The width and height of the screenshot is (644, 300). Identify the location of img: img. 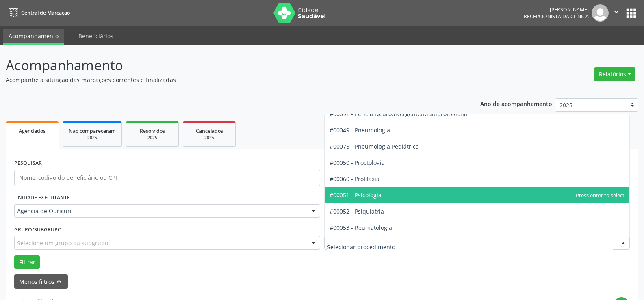
(600, 13).